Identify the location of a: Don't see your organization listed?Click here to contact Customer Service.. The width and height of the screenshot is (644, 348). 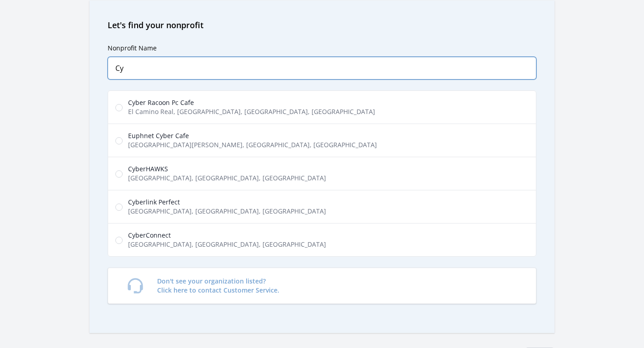
(322, 286).